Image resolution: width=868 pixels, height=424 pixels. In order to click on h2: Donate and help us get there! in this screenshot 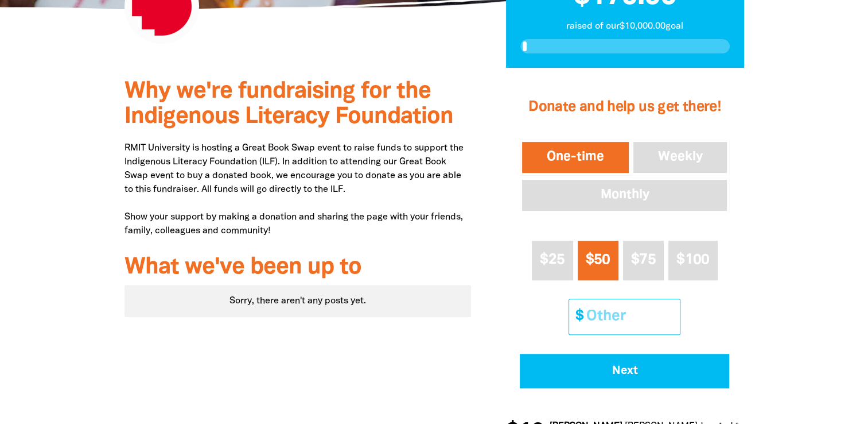, I will do `click(624, 107)`.